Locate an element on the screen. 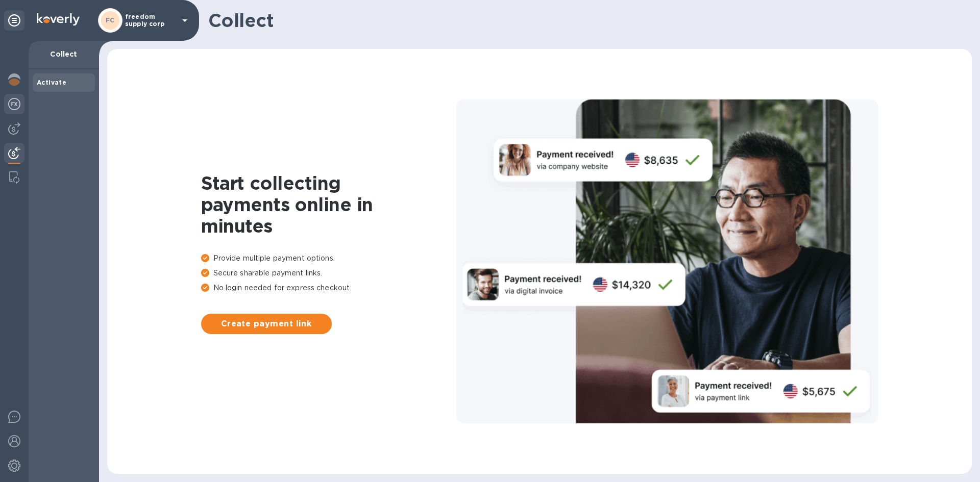  b: Activate is located at coordinates (52, 82).